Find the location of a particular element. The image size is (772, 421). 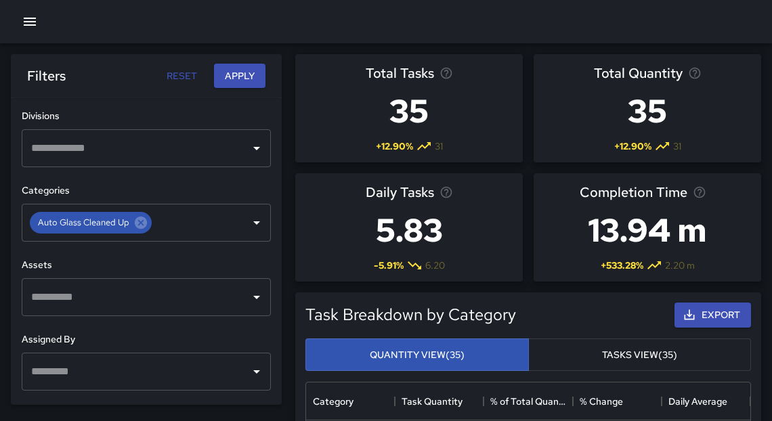

span: 6.20 is located at coordinates (435, 265).